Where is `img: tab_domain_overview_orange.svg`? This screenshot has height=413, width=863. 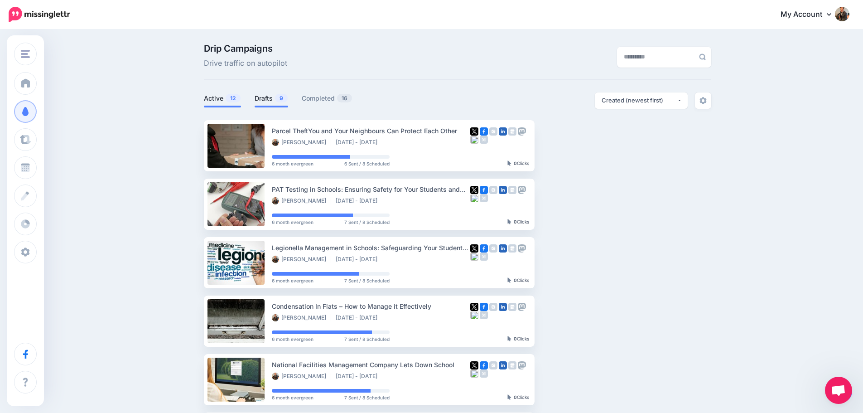 img: tab_domain_overview_orange.svg is located at coordinates (28, 56).